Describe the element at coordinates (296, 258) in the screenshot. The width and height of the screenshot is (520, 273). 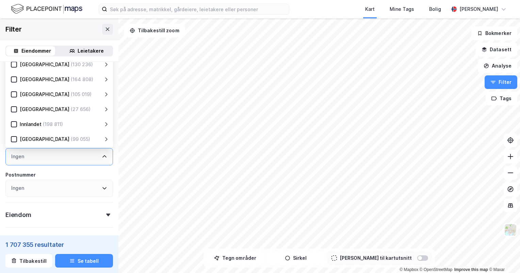
I see `button: Sirkel` at that location.